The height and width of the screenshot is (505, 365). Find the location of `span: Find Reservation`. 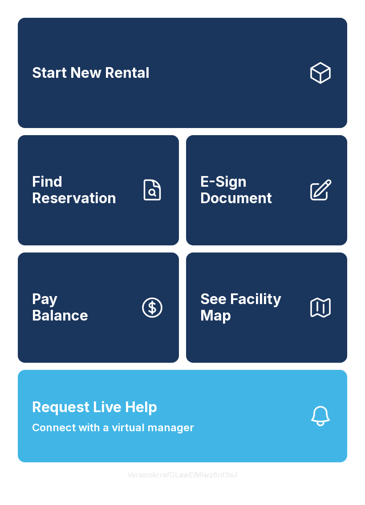

span: Find Reservation is located at coordinates (82, 190).